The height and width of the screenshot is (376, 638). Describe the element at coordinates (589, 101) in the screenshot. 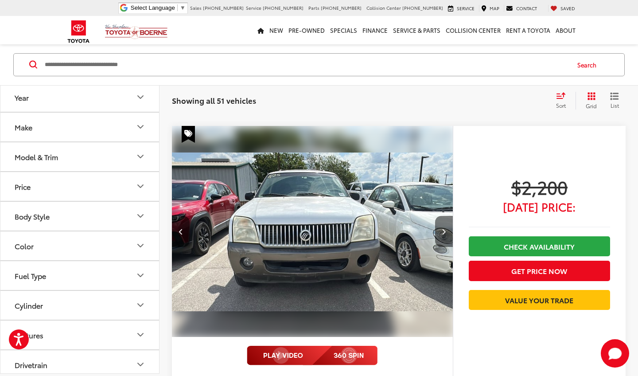

I see `button: Grid View` at that location.